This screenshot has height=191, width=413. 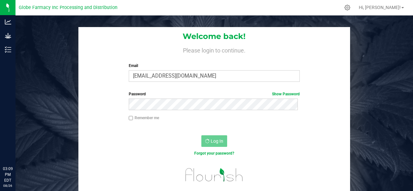 What do you see at coordinates (137, 94) in the screenshot?
I see `span: Password` at bounding box center [137, 94].